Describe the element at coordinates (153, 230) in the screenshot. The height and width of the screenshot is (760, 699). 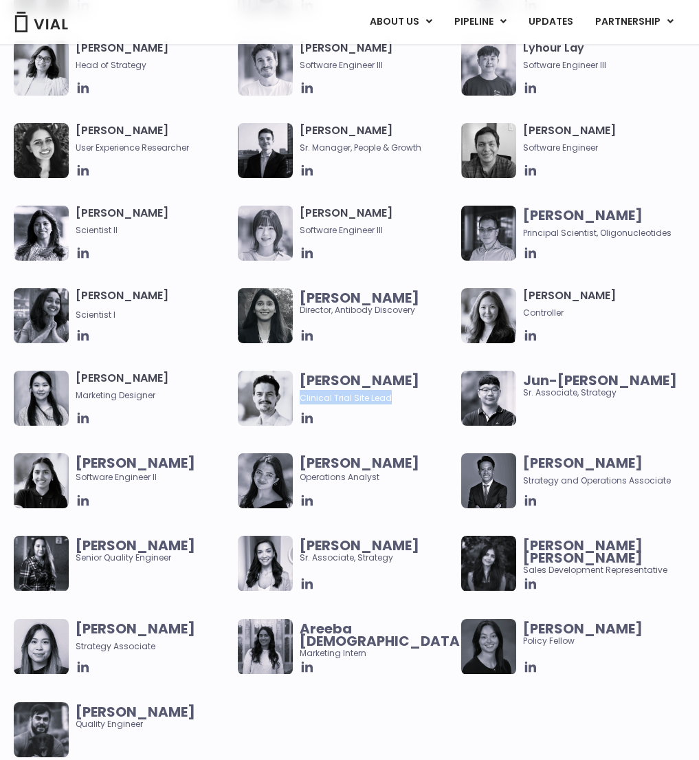
I see `span: Scientist II` at that location.